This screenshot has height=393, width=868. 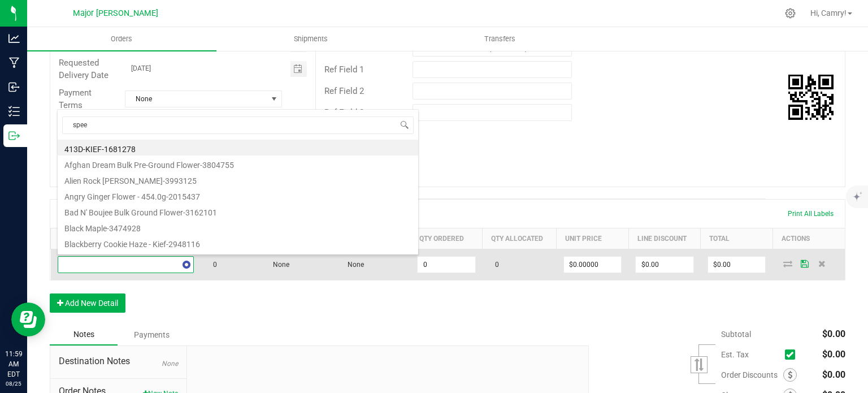 I want to click on span: Toggle calendar, so click(x=299, y=69).